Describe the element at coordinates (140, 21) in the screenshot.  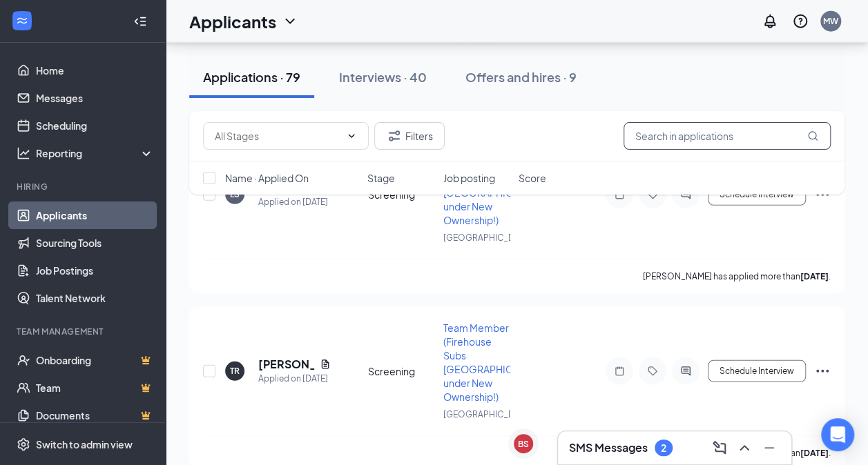
I see `svg: Collapse` at that location.